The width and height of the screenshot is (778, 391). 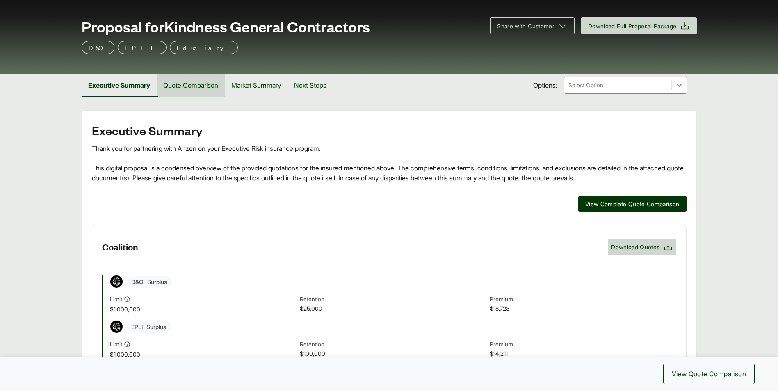 What do you see at coordinates (708, 374) in the screenshot?
I see `button: View Quote Comparison` at bounding box center [708, 374].